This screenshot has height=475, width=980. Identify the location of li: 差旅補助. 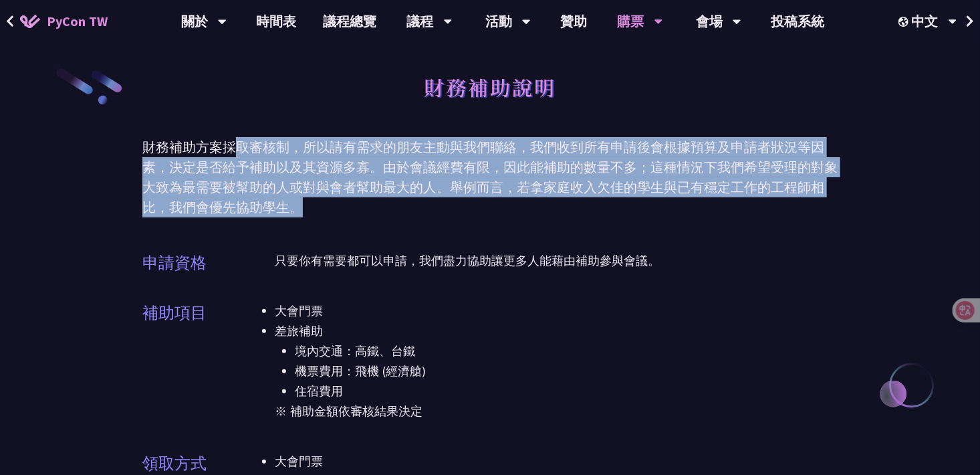
(556, 362).